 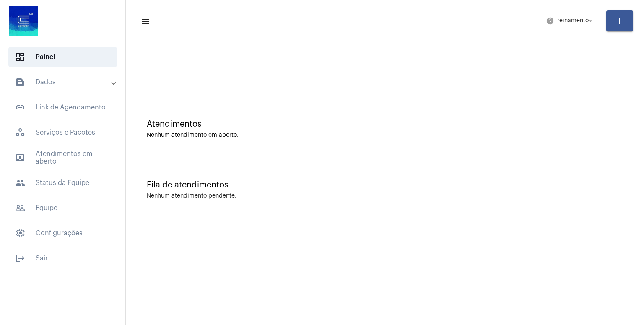 What do you see at coordinates (24, 21) in the screenshot?
I see `img: d4669ae0-8c07-2337-4f67-34b0df7f5ae4.jpeg` at bounding box center [24, 21].